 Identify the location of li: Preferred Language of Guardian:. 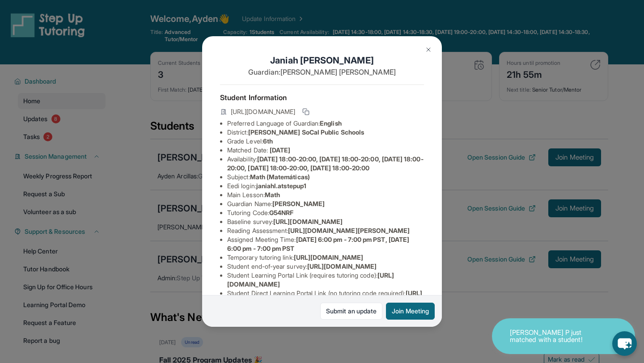
(325, 123).